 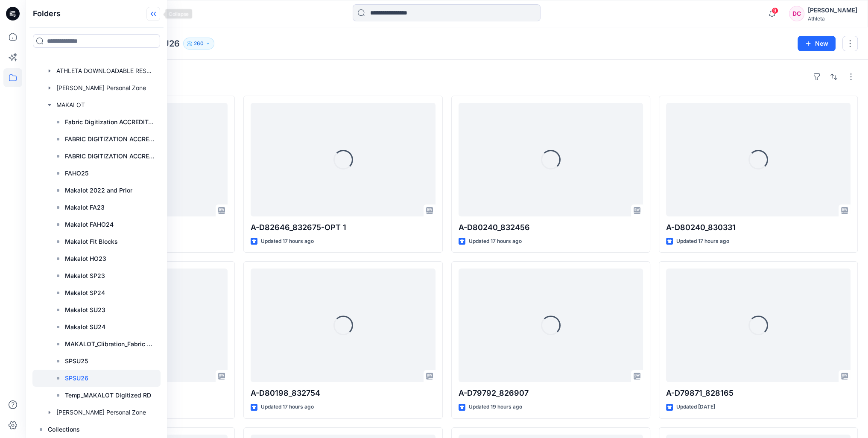 What do you see at coordinates (110, 344) in the screenshot?
I see `p: MAKALOT_Clibration_Fabric Digitization Accreditation` at bounding box center [110, 344].